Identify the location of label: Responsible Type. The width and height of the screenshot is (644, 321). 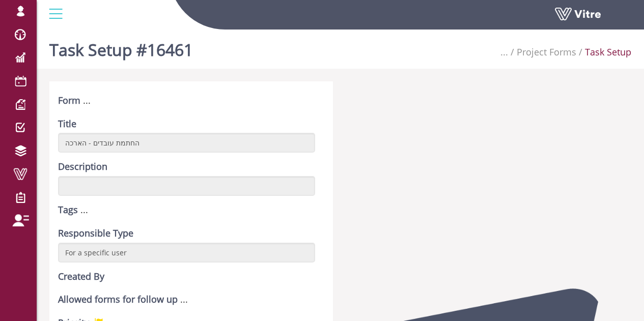
(96, 234).